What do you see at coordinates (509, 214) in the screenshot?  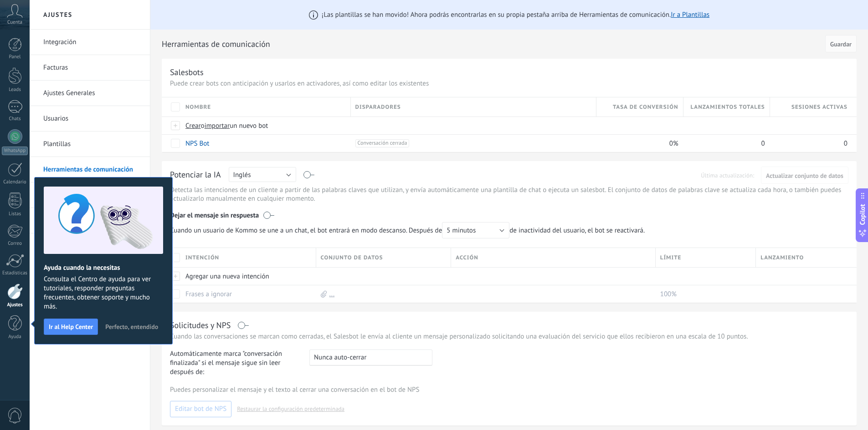 I see `div: Dejar el mensaje sin respuesta` at bounding box center [509, 214].